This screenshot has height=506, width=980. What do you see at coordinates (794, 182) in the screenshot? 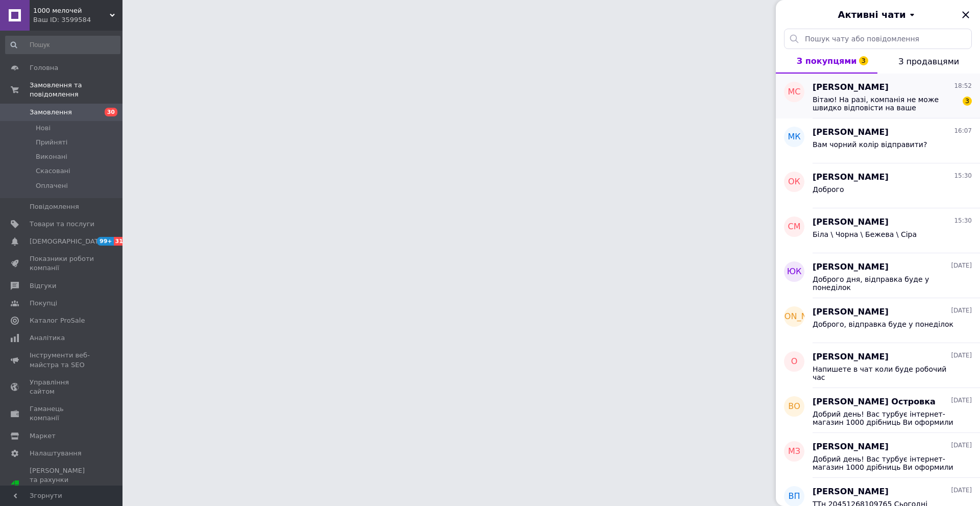
I see `span: ОК` at bounding box center [794, 182].